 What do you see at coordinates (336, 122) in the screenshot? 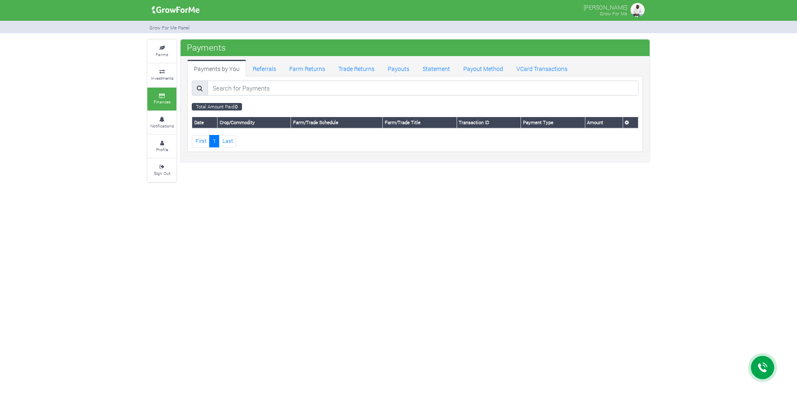
I see `th: Farm/Trade Schedule` at bounding box center [336, 122].